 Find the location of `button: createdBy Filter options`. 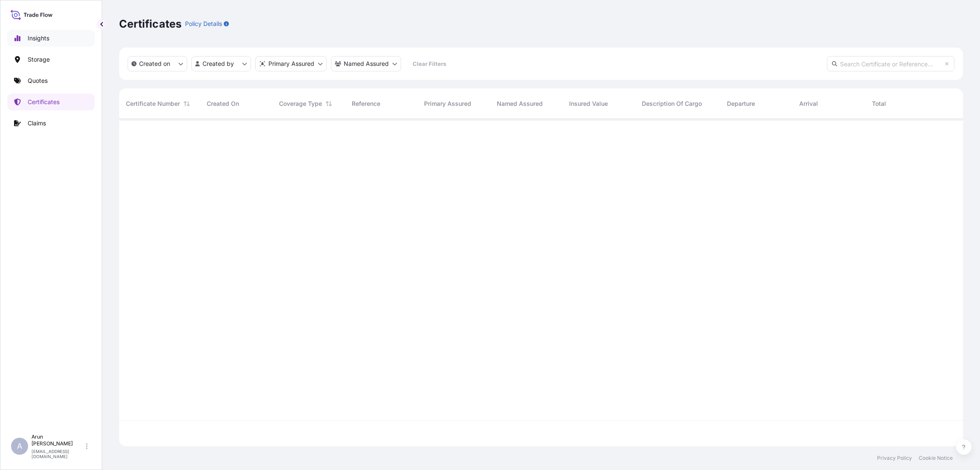

button: createdBy Filter options is located at coordinates (221, 64).